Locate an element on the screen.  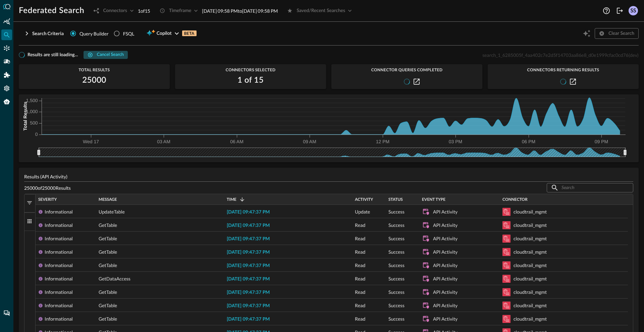
tspan: 500 is located at coordinates (34, 123).